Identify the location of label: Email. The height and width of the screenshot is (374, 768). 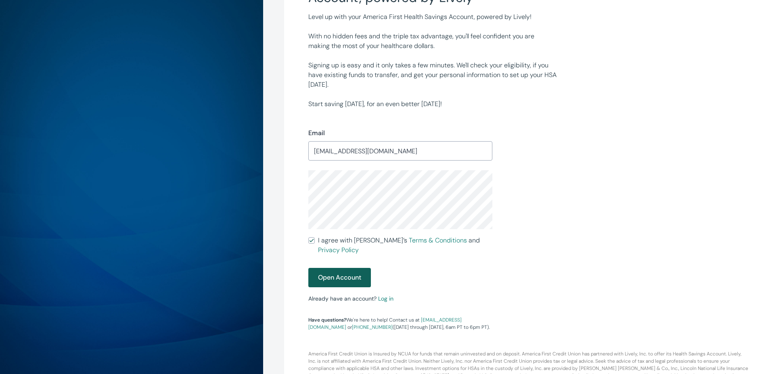
(316, 133).